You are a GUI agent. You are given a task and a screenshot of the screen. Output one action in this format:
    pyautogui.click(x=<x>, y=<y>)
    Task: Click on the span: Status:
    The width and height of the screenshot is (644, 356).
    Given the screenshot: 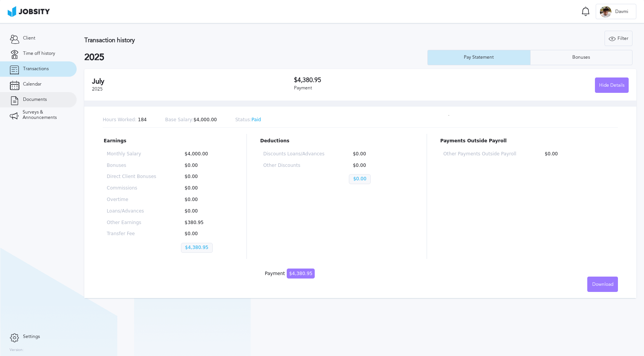 What is the action you would take?
    pyautogui.click(x=244, y=120)
    